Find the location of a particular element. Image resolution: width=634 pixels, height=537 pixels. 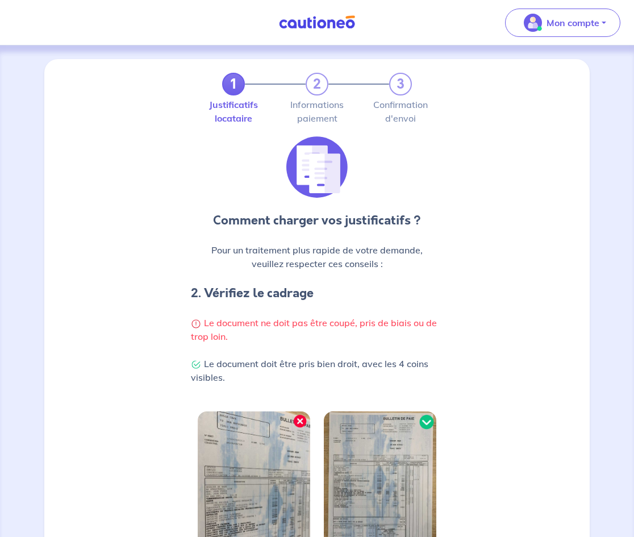

img: Cautioneo is located at coordinates (317, 22).